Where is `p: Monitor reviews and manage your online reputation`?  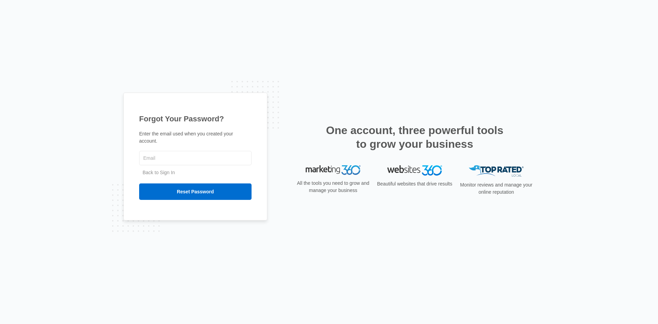
p: Monitor reviews and manage your online reputation is located at coordinates (497, 189).